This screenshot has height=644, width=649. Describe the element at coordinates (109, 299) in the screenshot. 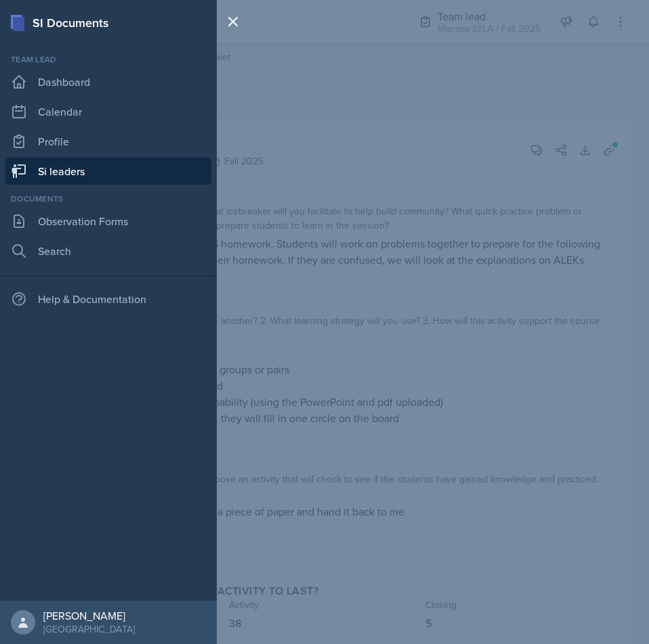

I see `div: Help & Documentation` at that location.